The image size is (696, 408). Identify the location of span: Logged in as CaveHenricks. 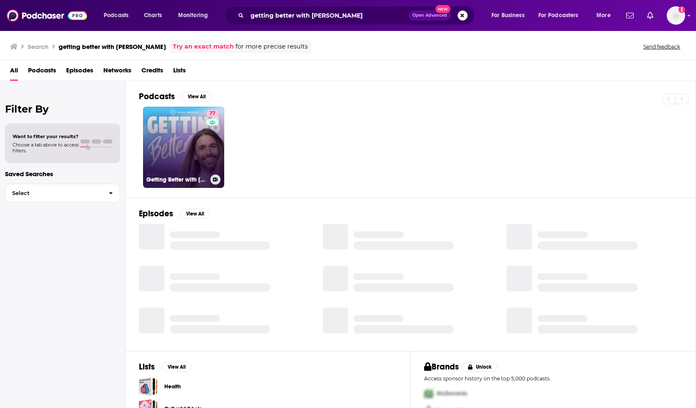
(676, 15).